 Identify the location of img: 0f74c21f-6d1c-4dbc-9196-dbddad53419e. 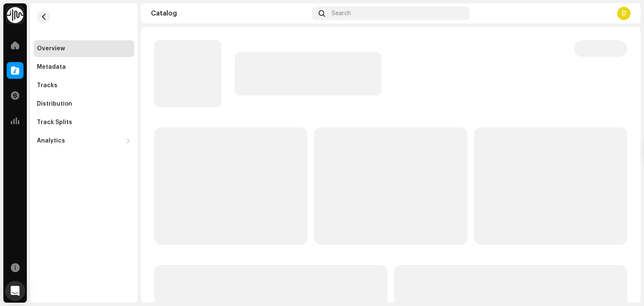
(15, 15).